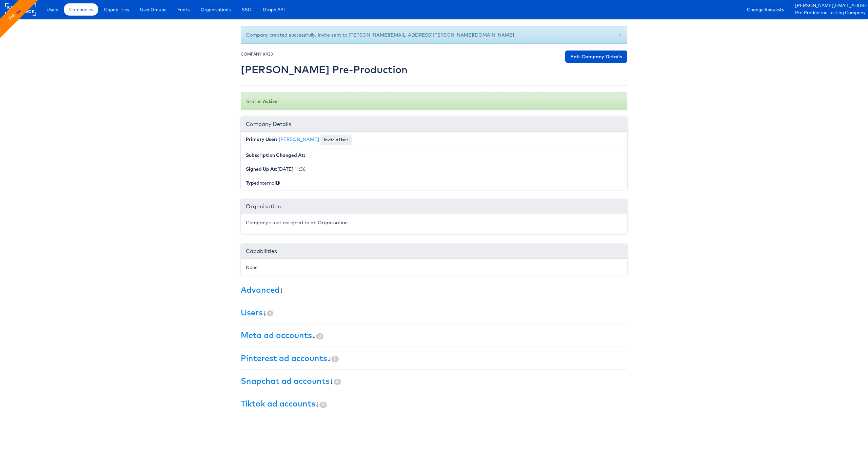  I want to click on a: Meta ad accounts, so click(277, 335).